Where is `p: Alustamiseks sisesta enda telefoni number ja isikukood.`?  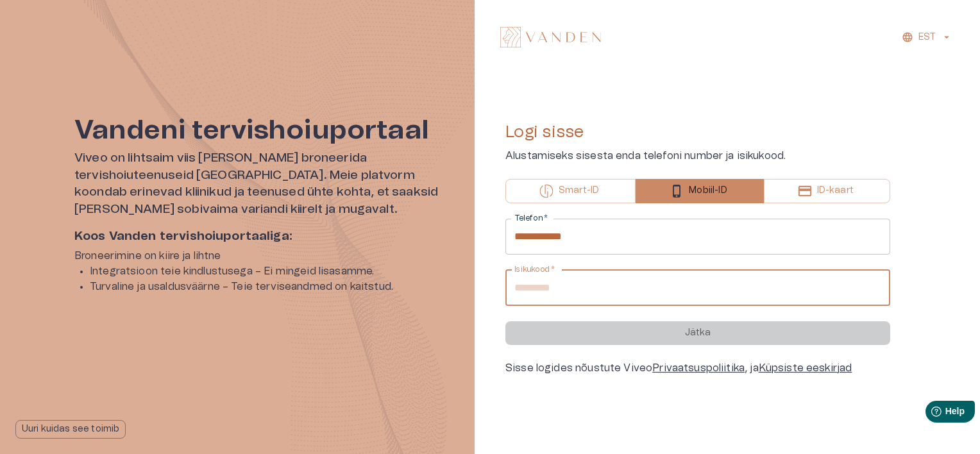 p: Alustamiseks sisesta enda telefoni number ja isikukood. is located at coordinates (698, 156).